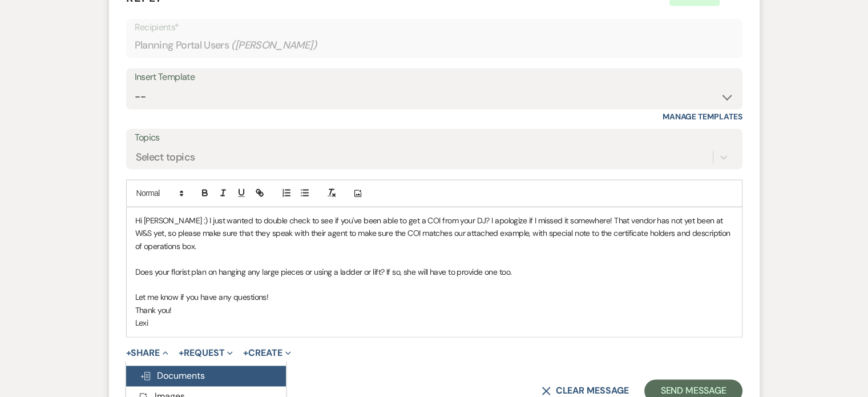  What do you see at coordinates (165, 156) in the screenshot?
I see `div: Select topics` at bounding box center [165, 156].